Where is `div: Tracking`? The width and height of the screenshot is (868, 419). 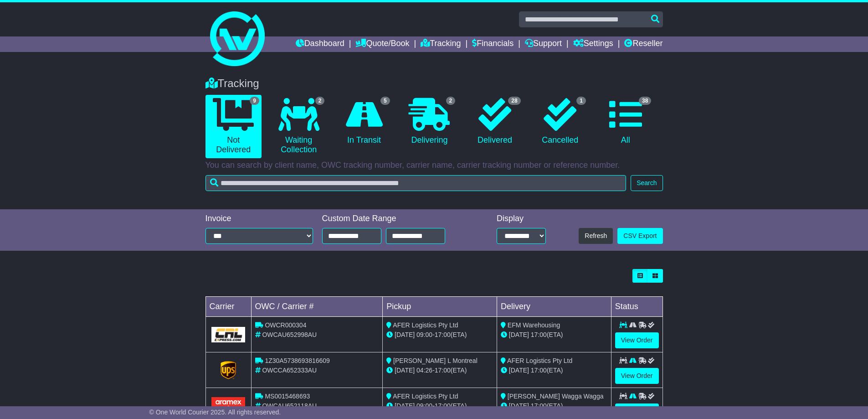
div: Tracking is located at coordinates (434, 83).